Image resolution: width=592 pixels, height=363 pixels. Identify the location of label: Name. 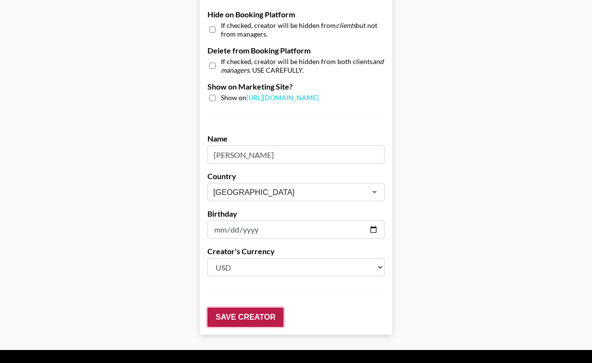
(296, 139).